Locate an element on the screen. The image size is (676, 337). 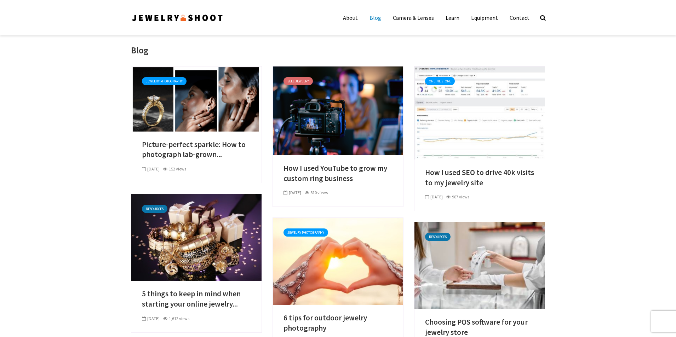
div: 1,612 views is located at coordinates (176, 319).